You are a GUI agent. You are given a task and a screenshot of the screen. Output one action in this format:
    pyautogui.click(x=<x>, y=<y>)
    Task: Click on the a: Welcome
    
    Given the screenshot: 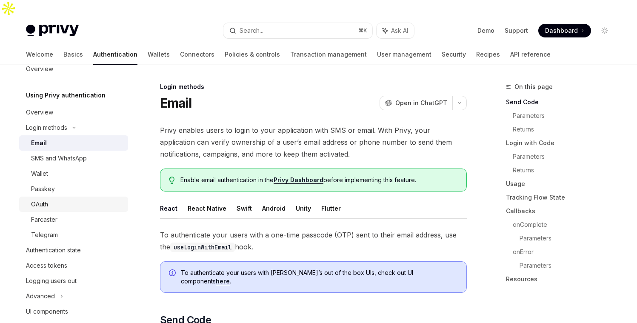 What is the action you would take?
    pyautogui.click(x=40, y=54)
    